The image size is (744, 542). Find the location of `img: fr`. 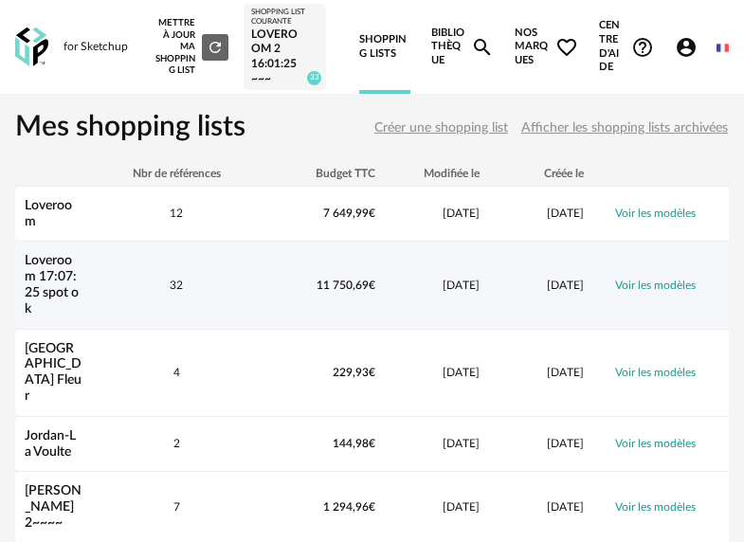

img: fr is located at coordinates (722, 47).